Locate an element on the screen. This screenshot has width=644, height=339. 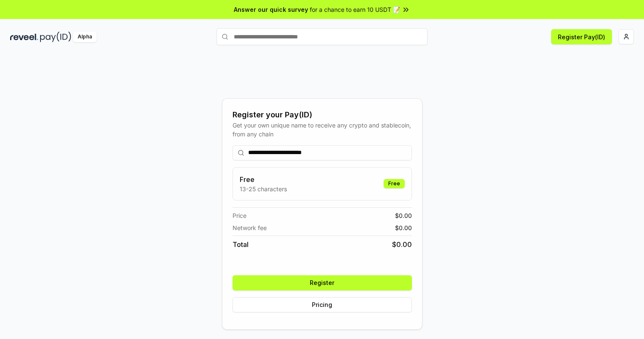
div: Get your own unique name to receive any crypto and stablecoin, from any chain is located at coordinates (322, 129).